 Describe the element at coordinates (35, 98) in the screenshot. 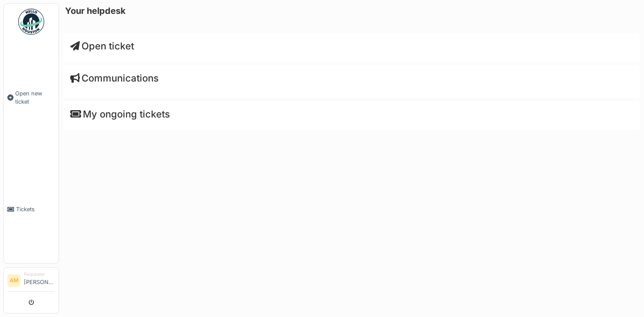

I see `span: Open new ticket` at that location.